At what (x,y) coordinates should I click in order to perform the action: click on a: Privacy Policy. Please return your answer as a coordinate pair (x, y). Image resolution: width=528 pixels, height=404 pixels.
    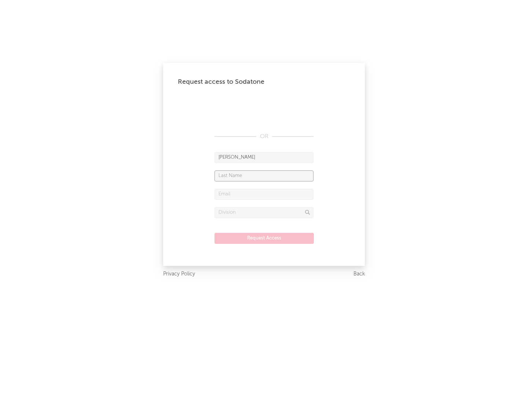
    Looking at the image, I should click on (179, 274).